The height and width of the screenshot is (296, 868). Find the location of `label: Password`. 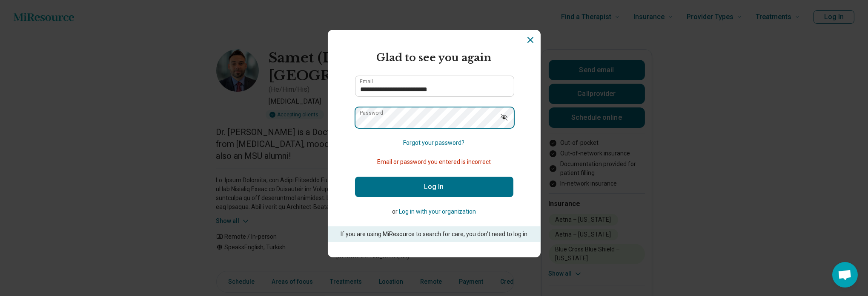

label: Password is located at coordinates (371, 113).